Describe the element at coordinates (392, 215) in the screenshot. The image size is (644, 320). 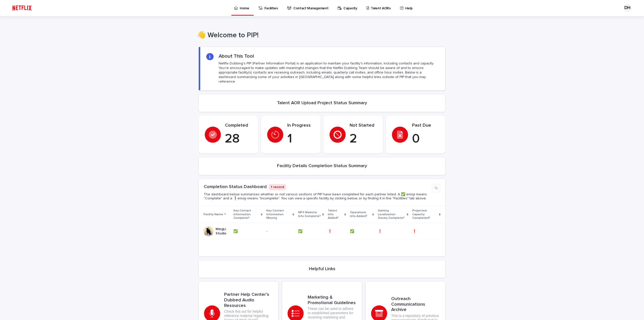
I see `p: Gaming Localization Survey Complete?` at that location.